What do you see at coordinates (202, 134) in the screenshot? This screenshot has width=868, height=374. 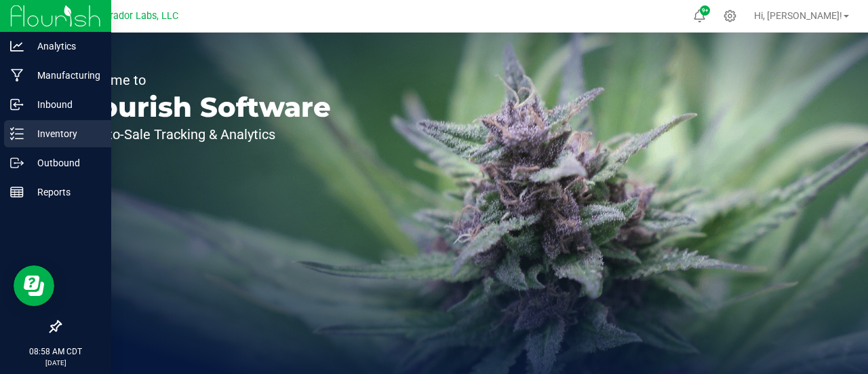 I see `p: Seed-to-Sale Tracking & Analytics` at bounding box center [202, 134].